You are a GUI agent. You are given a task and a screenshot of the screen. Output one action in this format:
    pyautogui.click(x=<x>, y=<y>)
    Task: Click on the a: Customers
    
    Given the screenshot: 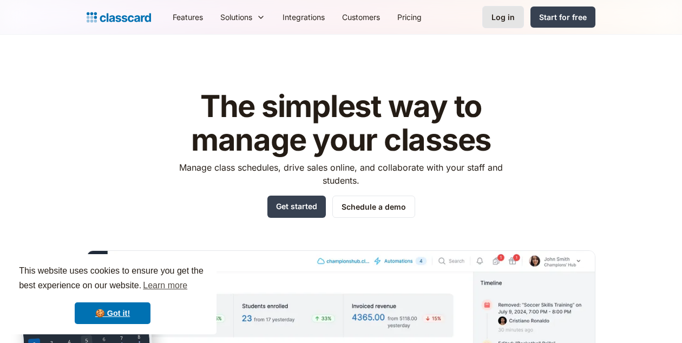 What is the action you would take?
    pyautogui.click(x=361, y=17)
    